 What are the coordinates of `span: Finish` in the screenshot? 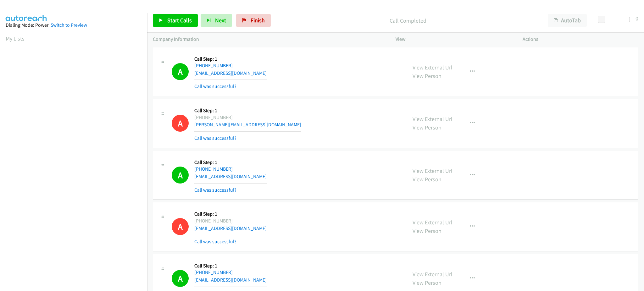 It's located at (257, 20).